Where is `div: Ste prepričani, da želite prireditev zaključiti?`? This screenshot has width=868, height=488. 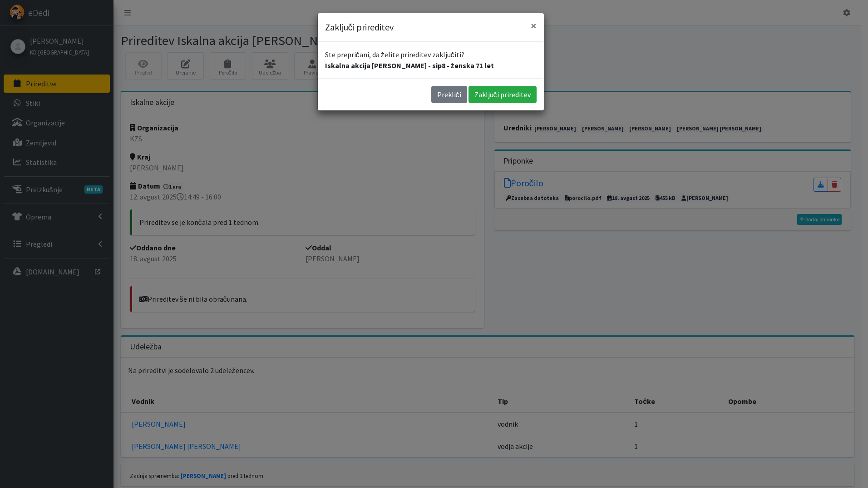
div: Ste prepričani, da želite prireditev zaključiti? is located at coordinates (431, 60).